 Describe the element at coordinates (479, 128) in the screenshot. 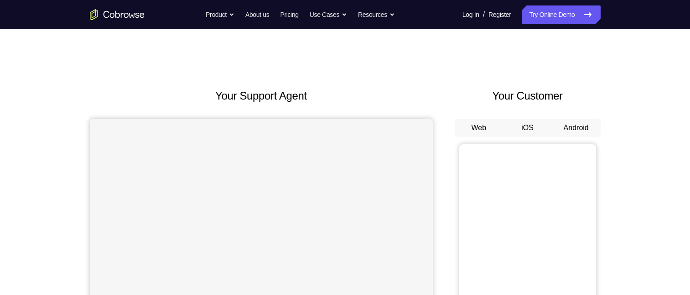

I see `button: Web` at that location.